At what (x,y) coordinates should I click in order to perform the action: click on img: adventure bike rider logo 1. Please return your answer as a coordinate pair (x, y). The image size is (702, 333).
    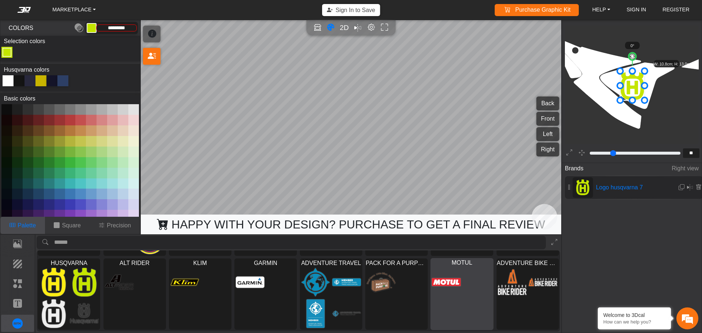
    Looking at the image, I should click on (543, 282).